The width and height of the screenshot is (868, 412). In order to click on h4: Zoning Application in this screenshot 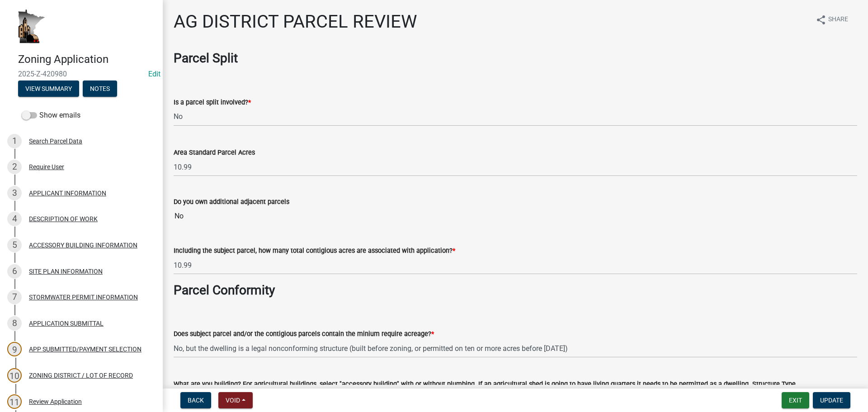, I will do `click(87, 59)`.